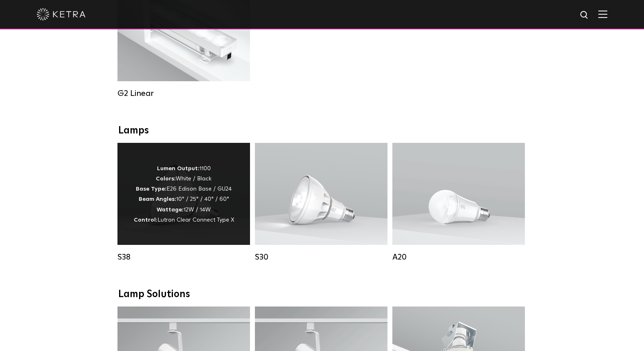  I want to click on div: S38, so click(183, 257).